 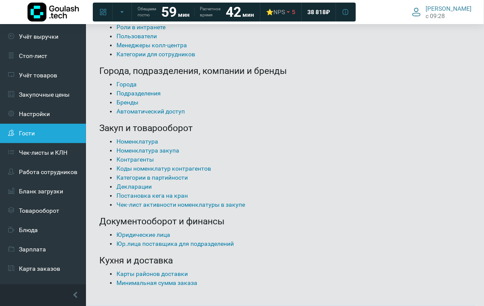 I want to click on a: Категории в партийности, so click(x=152, y=177).